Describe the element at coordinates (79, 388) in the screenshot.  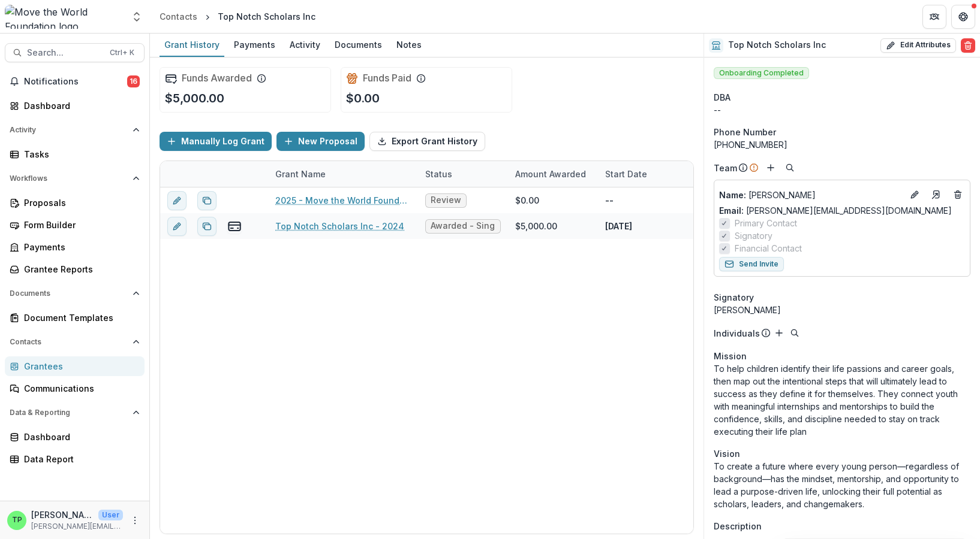
I see `div: Communications` at that location.